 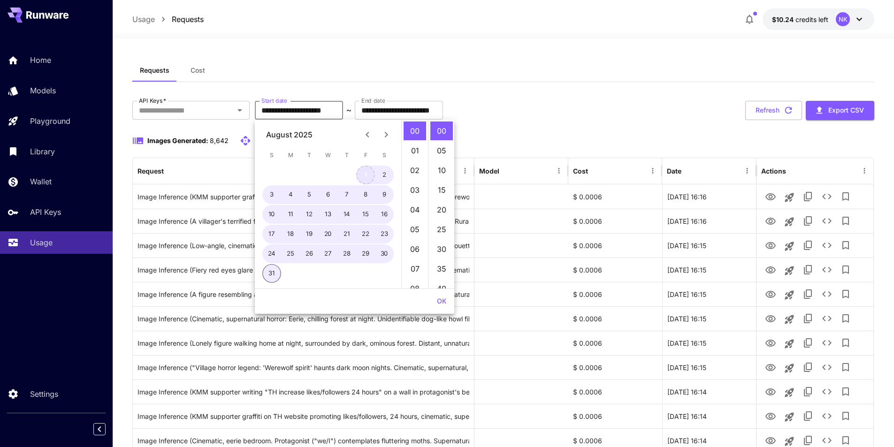 What do you see at coordinates (366, 155) in the screenshot?
I see `span: Friday` at bounding box center [366, 155].